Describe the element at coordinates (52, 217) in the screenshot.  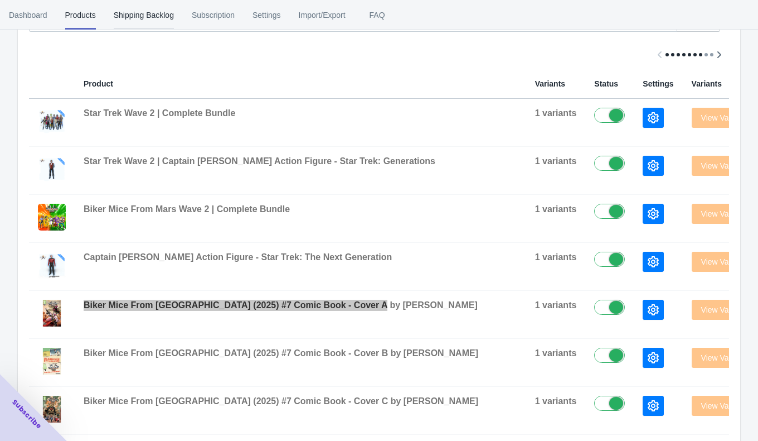
I see `img: BMFMWave2BeautyShots_Group_3000x3000_a2d8ccd2-52ca-4536-bbd8-a9c35046a6d9.png` at that location.